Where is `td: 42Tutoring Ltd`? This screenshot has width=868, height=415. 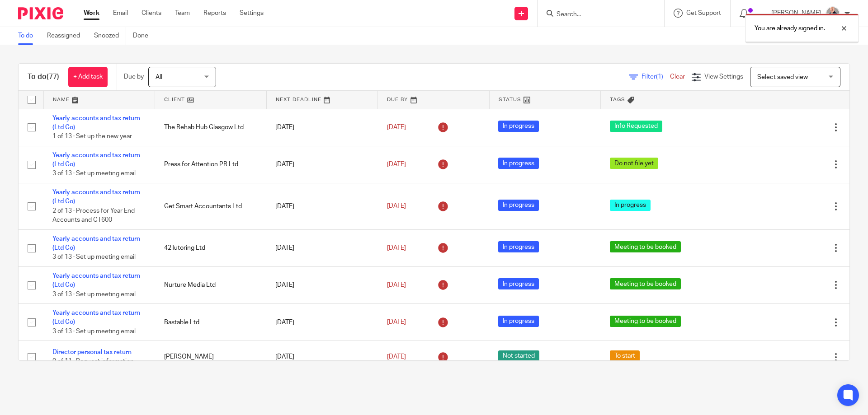 td: 42Tutoring Ltd is located at coordinates (211, 248).